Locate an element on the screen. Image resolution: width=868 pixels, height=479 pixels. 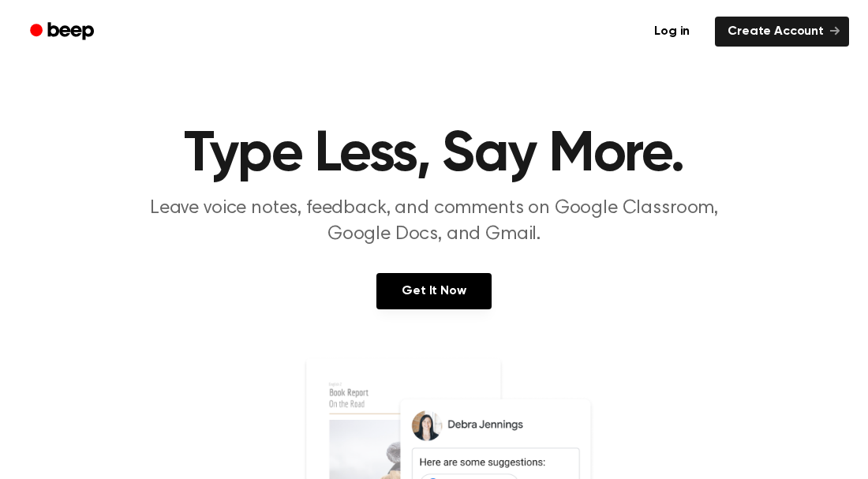
a: Beep is located at coordinates (63, 32).